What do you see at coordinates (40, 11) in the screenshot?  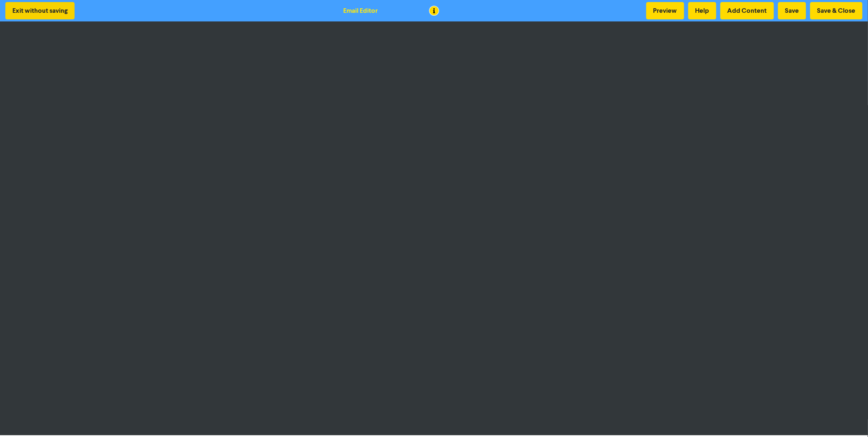 I see `button: Exit without saving` at bounding box center [40, 11].